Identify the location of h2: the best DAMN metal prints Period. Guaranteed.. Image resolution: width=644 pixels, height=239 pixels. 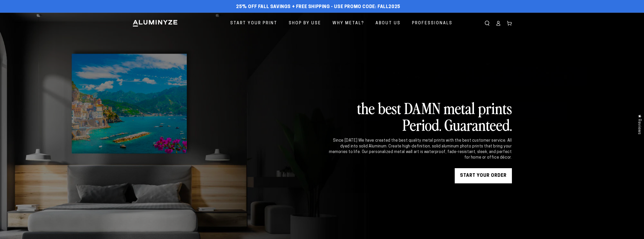
(420, 116).